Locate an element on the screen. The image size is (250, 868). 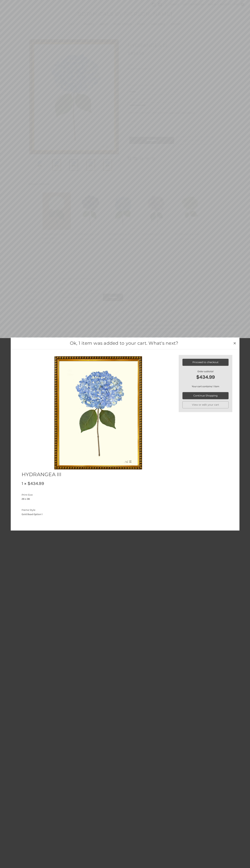
a: View or edit your cart is located at coordinates (205, 405).